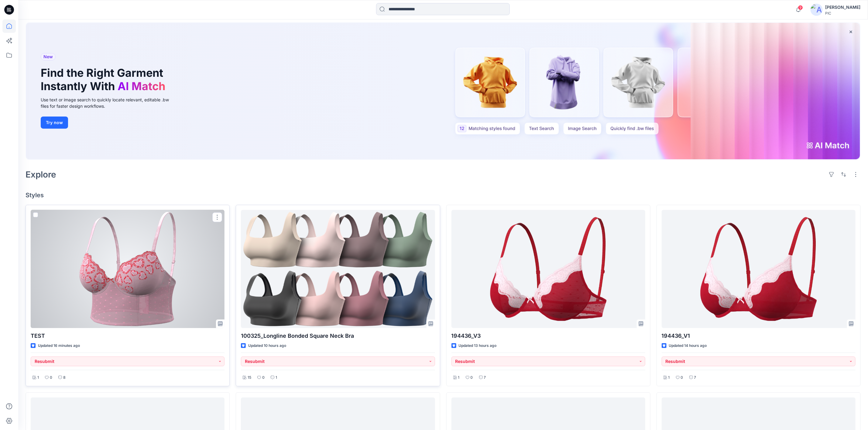  I want to click on p: 100325_Longline Bonded Square Neck Bra, so click(337, 337).